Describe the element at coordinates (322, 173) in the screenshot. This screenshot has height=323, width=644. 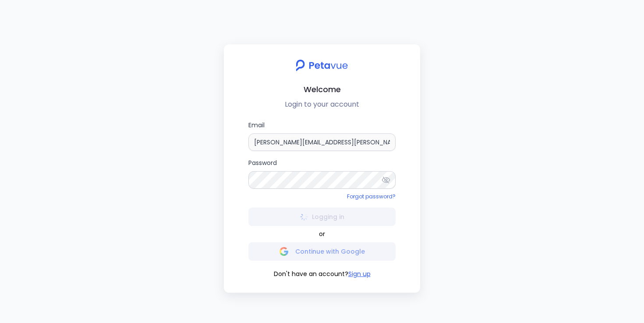
I see `label: Password` at that location.